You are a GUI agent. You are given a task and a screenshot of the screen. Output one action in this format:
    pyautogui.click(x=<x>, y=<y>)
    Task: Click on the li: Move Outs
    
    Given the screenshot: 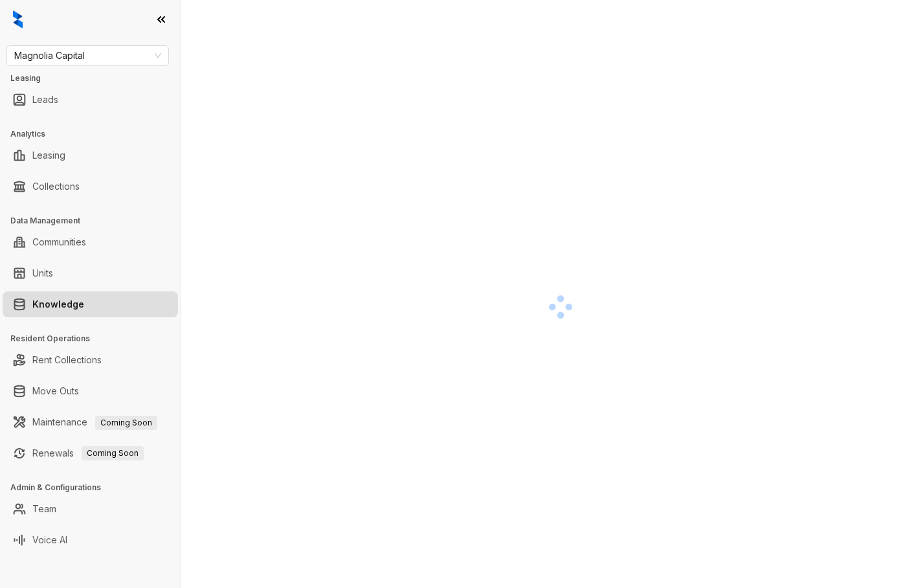 What is the action you would take?
    pyautogui.click(x=90, y=391)
    